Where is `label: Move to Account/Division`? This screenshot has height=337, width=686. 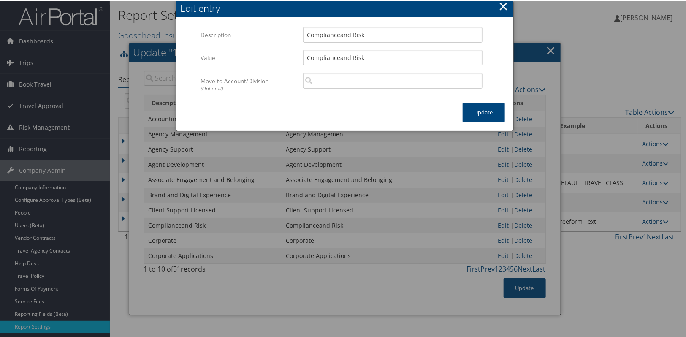
label: Move to Account/Division is located at coordinates (248, 84).